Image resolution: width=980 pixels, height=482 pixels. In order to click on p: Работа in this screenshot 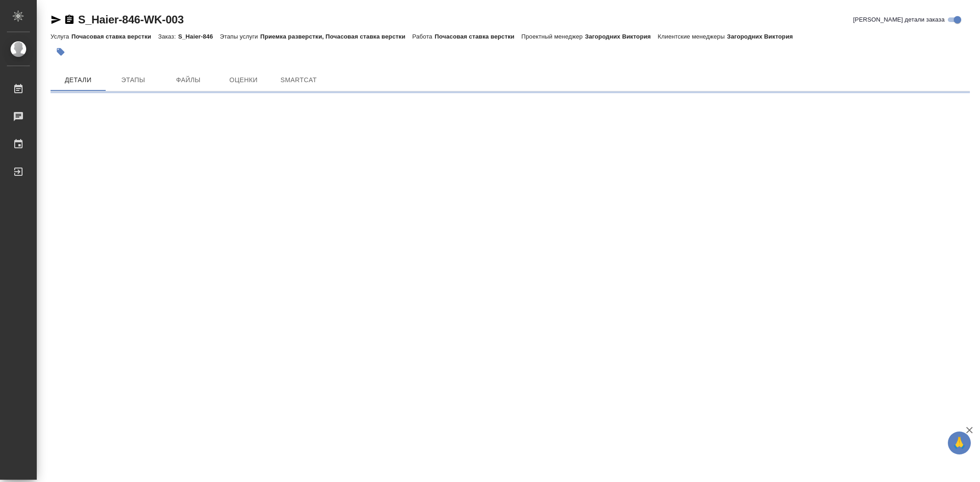, I will do `click(424, 37)`.